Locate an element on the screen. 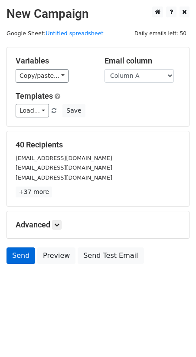 Image resolution: width=196 pixels, height=357 pixels. span: Daily emails left: 50 is located at coordinates (161, 33).